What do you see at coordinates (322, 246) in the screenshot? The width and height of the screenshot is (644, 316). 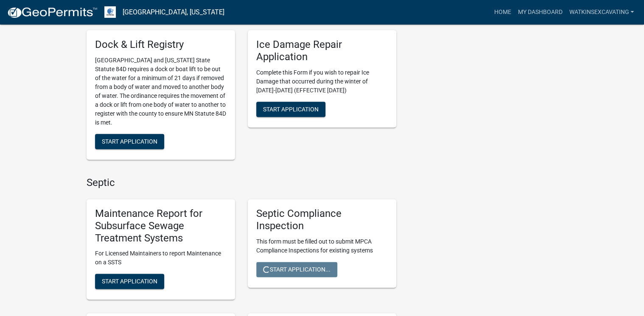 I see `p: This form must be filled out to submit MPCA Compliance Inspections for existing systems` at bounding box center [322, 246].